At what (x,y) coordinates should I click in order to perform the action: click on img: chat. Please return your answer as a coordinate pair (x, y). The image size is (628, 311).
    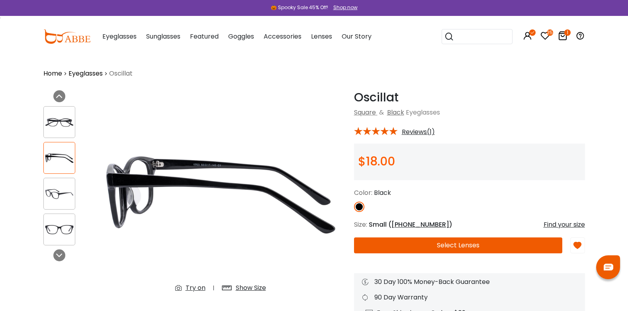
    Looking at the image, I should click on (609, 267).